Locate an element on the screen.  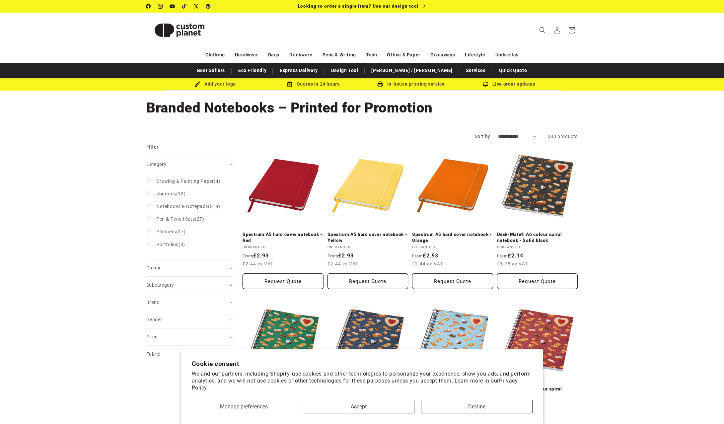
img: Order Updates Icon is located at coordinates (290, 84).